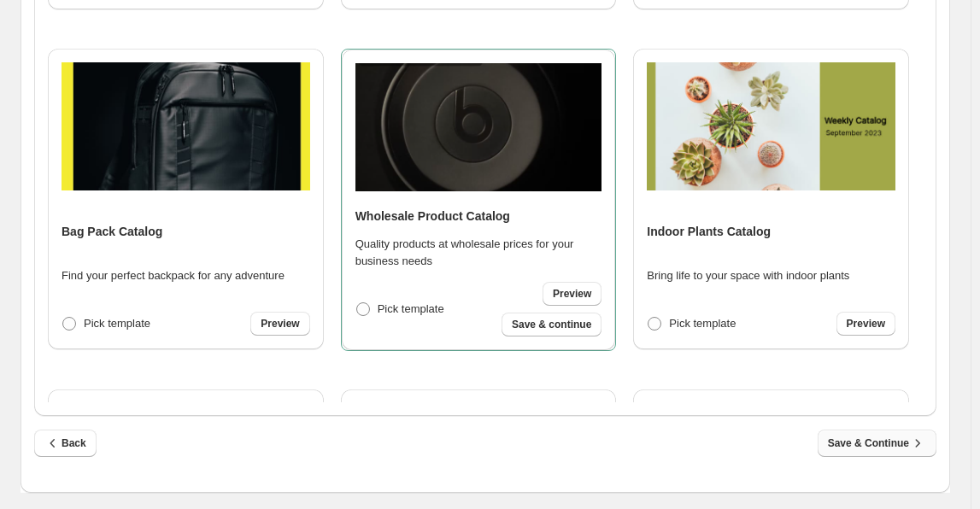 Image resolution: width=980 pixels, height=509 pixels. I want to click on h4: Wholesale Product Catalog, so click(432, 216).